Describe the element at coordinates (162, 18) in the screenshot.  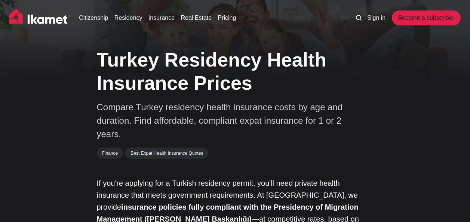
I see `a: Insurance` at that location.